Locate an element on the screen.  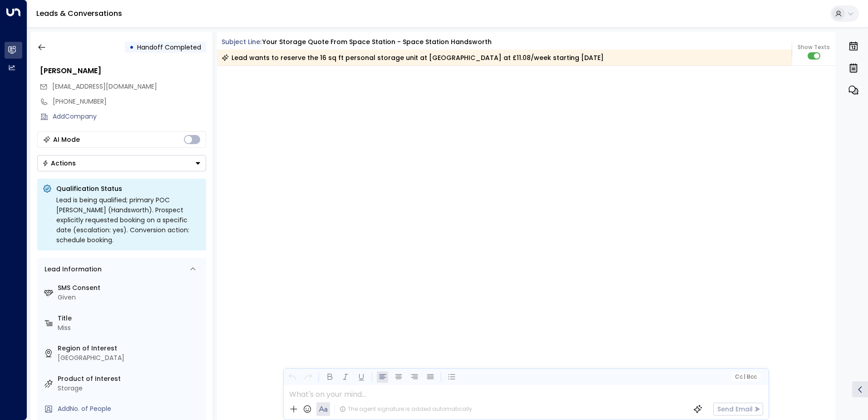
span: kaseybath@icloud.com is located at coordinates (105, 87).